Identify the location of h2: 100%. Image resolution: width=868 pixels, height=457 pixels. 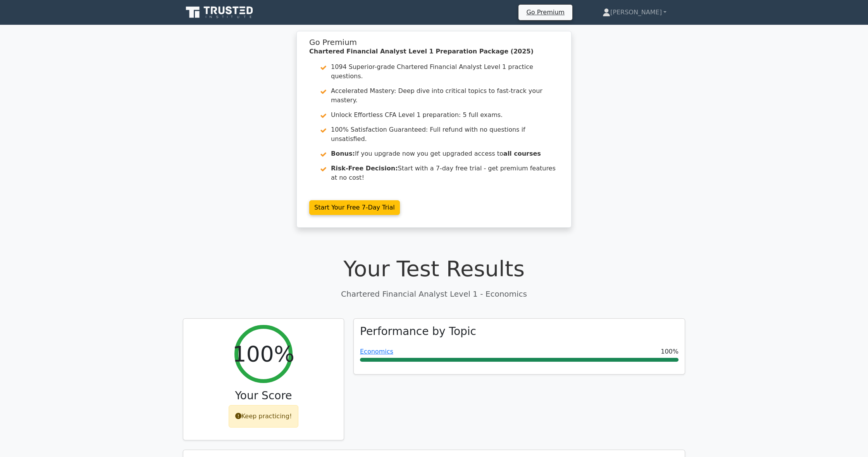
(263, 354).